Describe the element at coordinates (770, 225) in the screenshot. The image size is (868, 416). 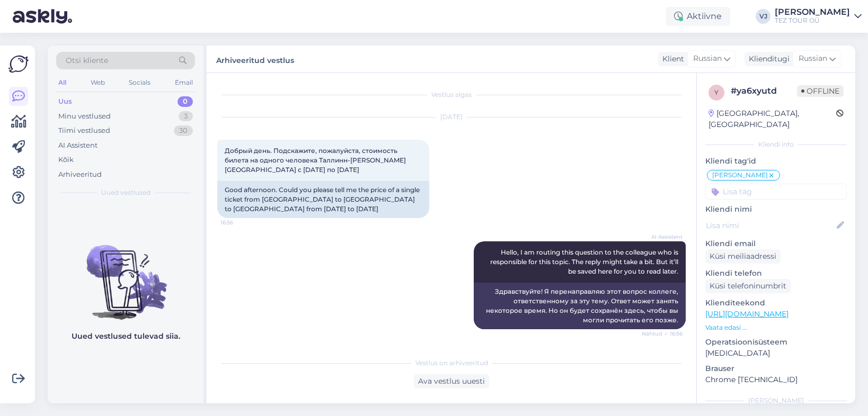
I see `input: Lisa nimi` at that location.